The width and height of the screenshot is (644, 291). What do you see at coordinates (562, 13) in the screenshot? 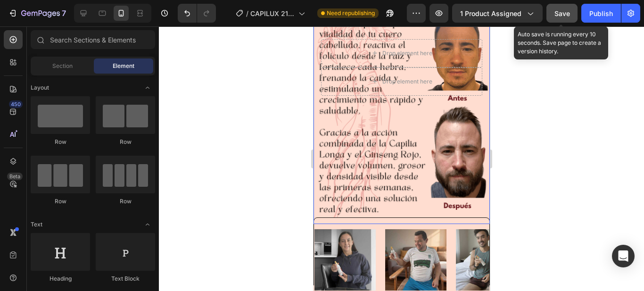
I see `span: Save` at bounding box center [562, 13].